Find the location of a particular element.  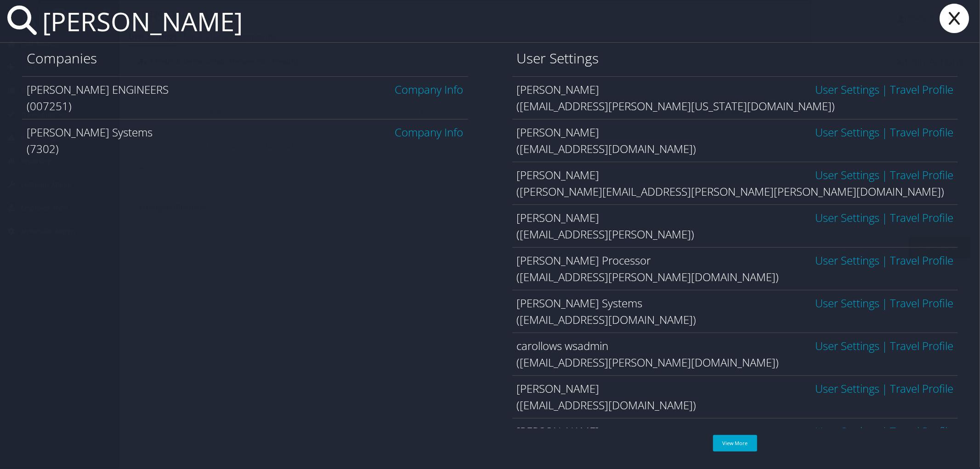

span: carollows wsadmin is located at coordinates (563, 345).